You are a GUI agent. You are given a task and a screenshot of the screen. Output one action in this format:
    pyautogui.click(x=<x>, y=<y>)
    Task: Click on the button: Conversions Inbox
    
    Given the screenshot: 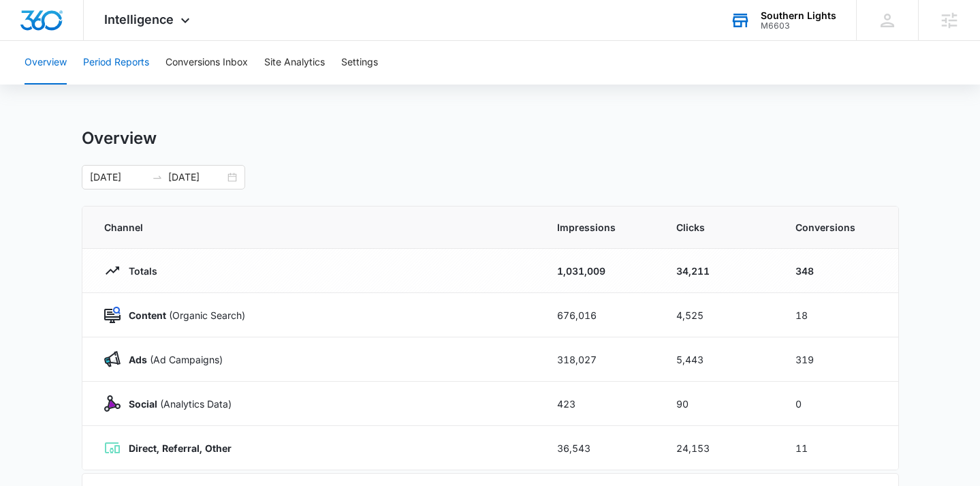 What is the action you would take?
    pyautogui.click(x=206, y=62)
    